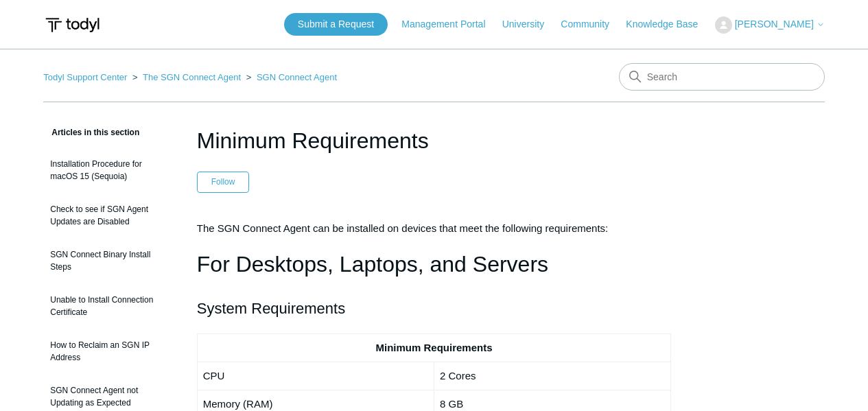  What do you see at coordinates (290, 77) in the screenshot?
I see `li: SGN Connect Agent` at bounding box center [290, 77].